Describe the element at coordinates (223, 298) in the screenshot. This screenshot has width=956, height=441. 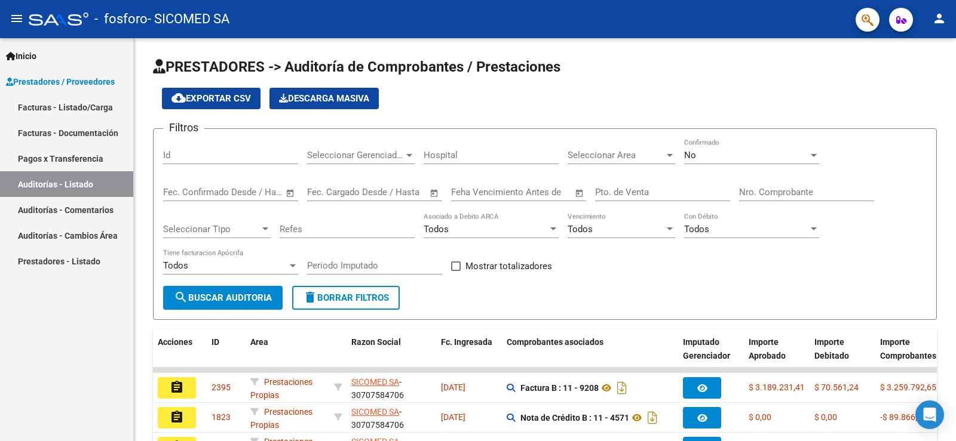
I see `span: Buscar Auditoria` at that location.